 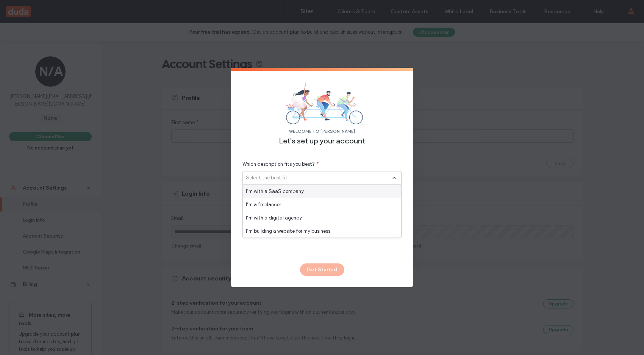 What do you see at coordinates (25, 9) in the screenshot?
I see `span: Help` at bounding box center [25, 9].